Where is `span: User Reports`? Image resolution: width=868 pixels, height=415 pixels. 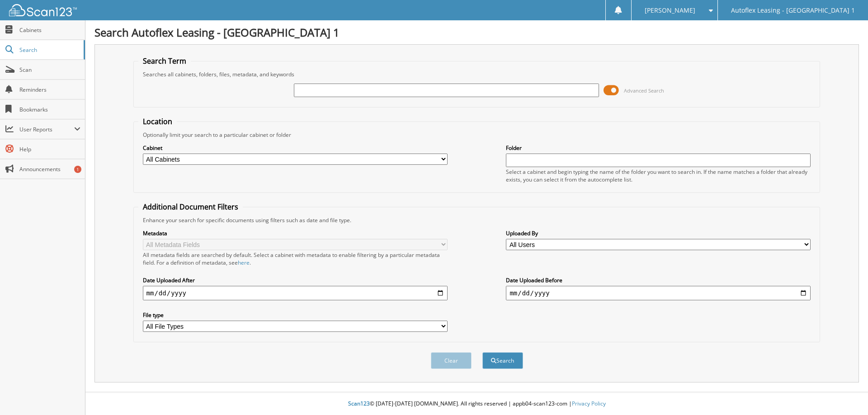 span: User Reports is located at coordinates (46, 129).